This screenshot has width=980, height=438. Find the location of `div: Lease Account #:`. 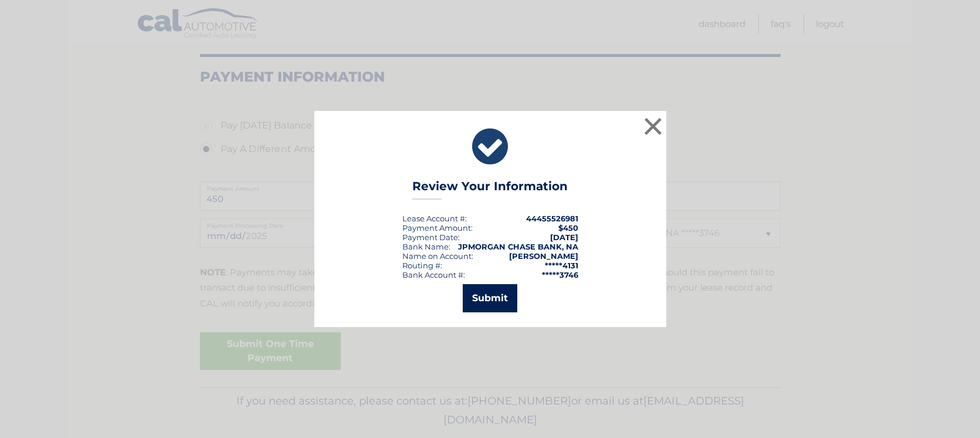

div: Lease Account #: is located at coordinates (435, 219).